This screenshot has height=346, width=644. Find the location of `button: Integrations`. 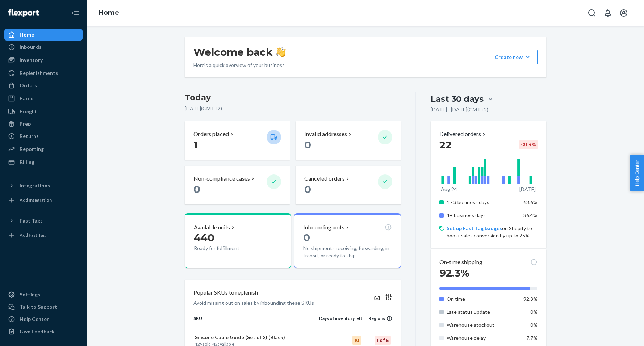

button: Integrations is located at coordinates (43, 186).